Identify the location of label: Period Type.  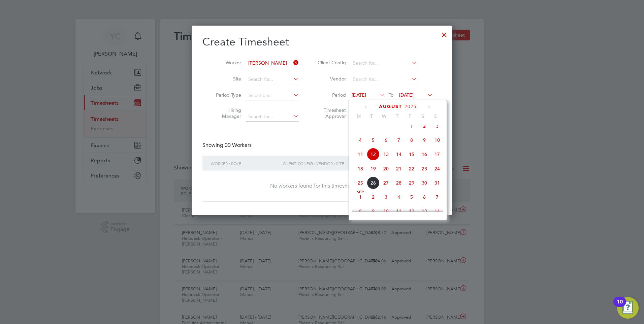
(226, 95).